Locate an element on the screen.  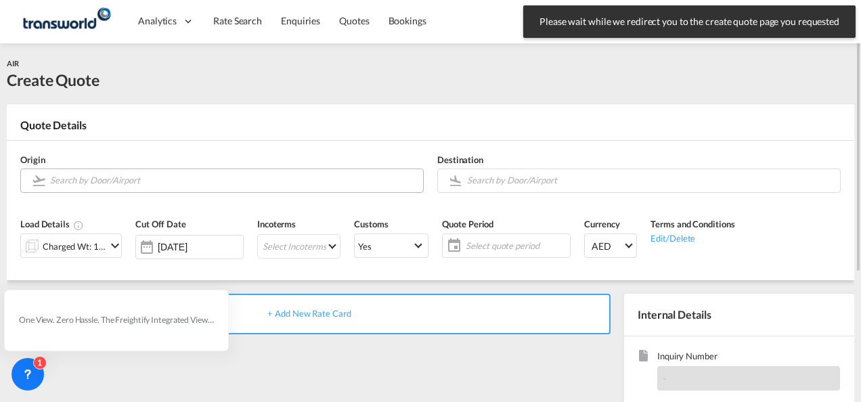
div: Yes is located at coordinates (365, 246).